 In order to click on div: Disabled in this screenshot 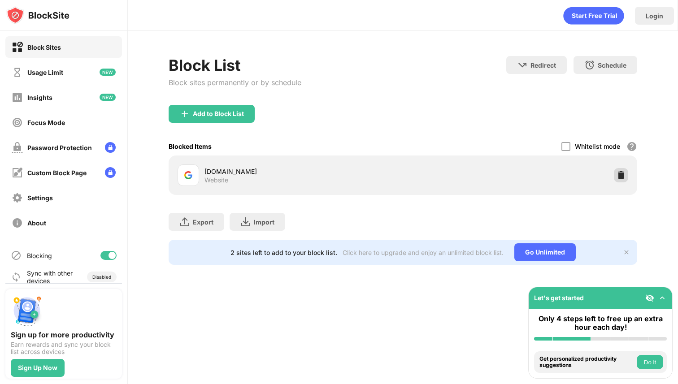, I will do `click(102, 277)`.